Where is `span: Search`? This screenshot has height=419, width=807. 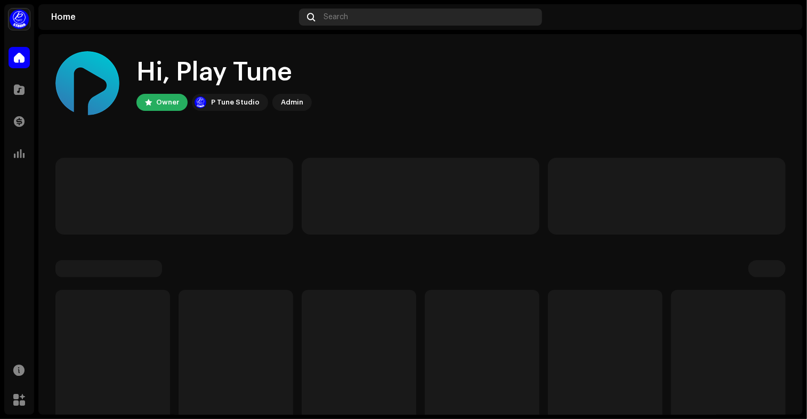 span: Search is located at coordinates (336, 17).